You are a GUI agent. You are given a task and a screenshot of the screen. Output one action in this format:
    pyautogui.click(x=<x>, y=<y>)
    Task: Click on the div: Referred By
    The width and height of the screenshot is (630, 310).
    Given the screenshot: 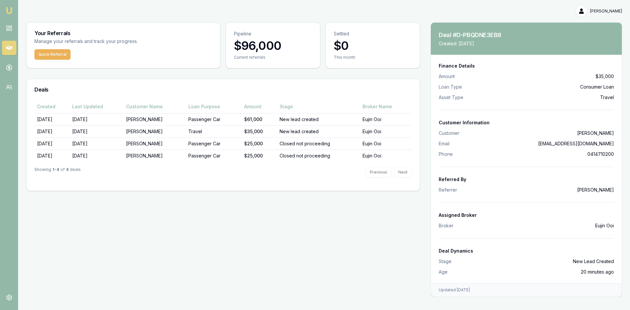 What is the action you would take?
    pyautogui.click(x=526, y=180)
    